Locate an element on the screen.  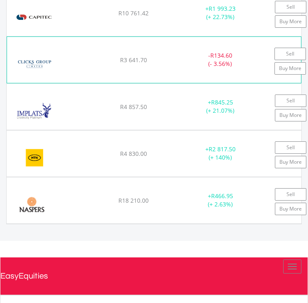
img: EQU.ZA.MTN.png is located at coordinates (34, 157).